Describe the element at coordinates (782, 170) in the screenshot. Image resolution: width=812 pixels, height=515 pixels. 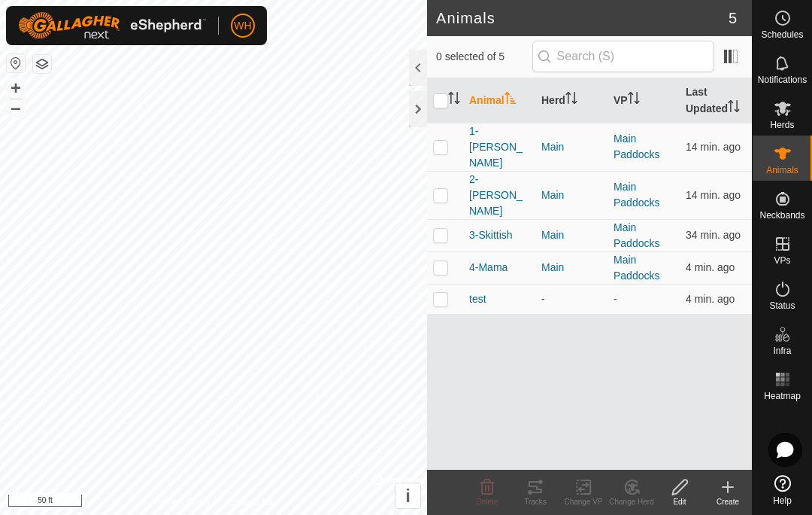
I see `span: Animals` at that location.